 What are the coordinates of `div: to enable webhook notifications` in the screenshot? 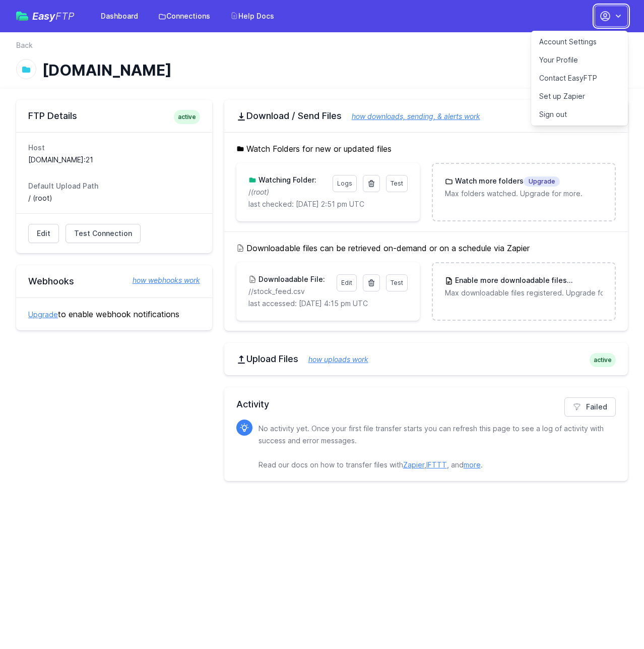 It's located at (114, 313).